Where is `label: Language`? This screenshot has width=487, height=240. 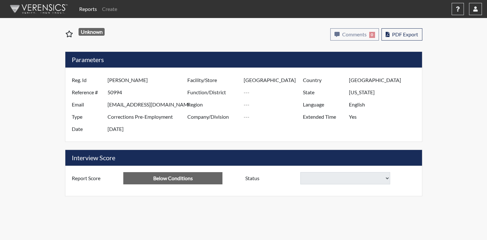
label: Language is located at coordinates (323, 105).